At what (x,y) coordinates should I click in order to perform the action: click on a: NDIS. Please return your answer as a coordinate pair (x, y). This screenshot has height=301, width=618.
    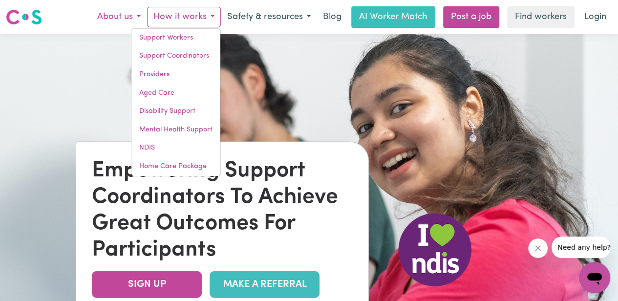
    Looking at the image, I should click on (176, 148).